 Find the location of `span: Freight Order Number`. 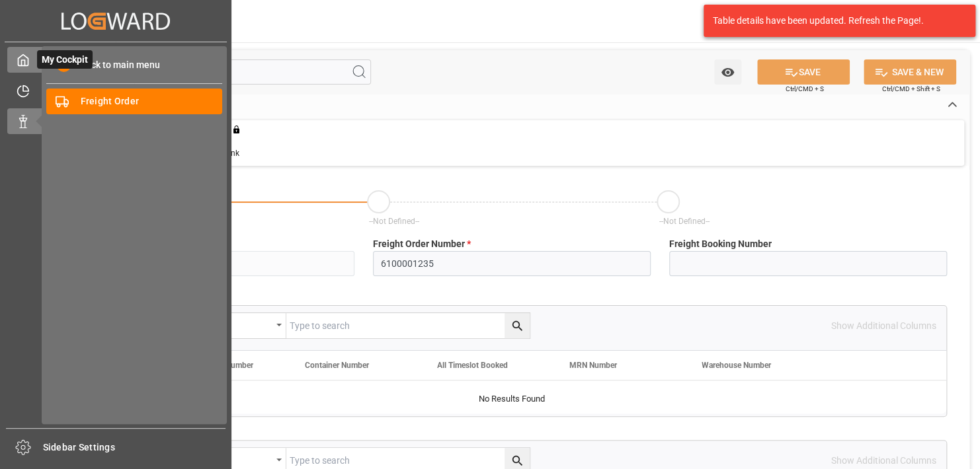

span: Freight Order Number is located at coordinates (422, 244).